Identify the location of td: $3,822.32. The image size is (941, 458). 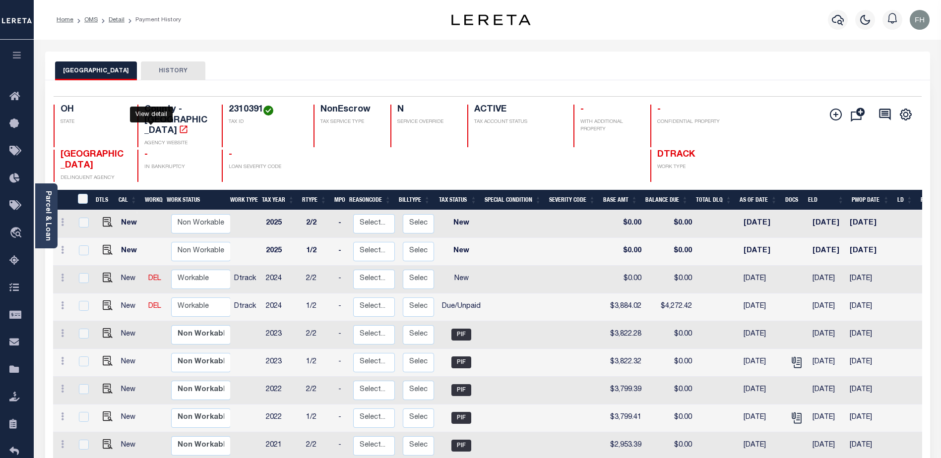
(624, 363).